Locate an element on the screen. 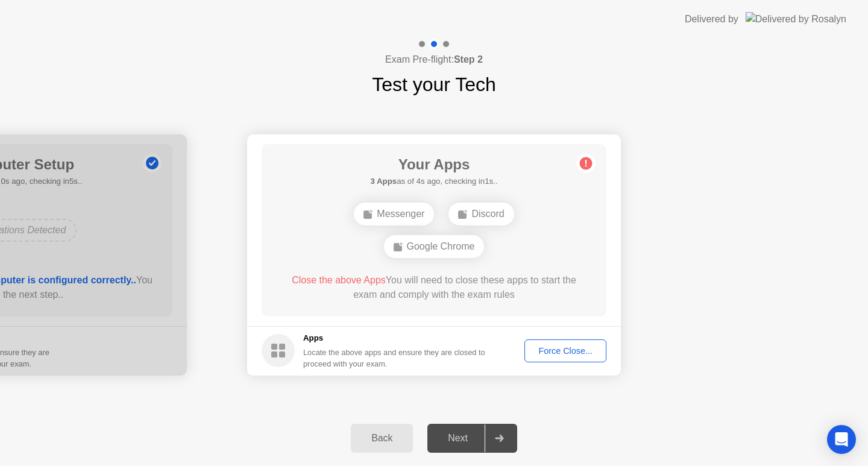 Image resolution: width=868 pixels, height=466 pixels. div: You will need to close these apps to start the exam and comply with the exam rules is located at coordinates (434, 288).